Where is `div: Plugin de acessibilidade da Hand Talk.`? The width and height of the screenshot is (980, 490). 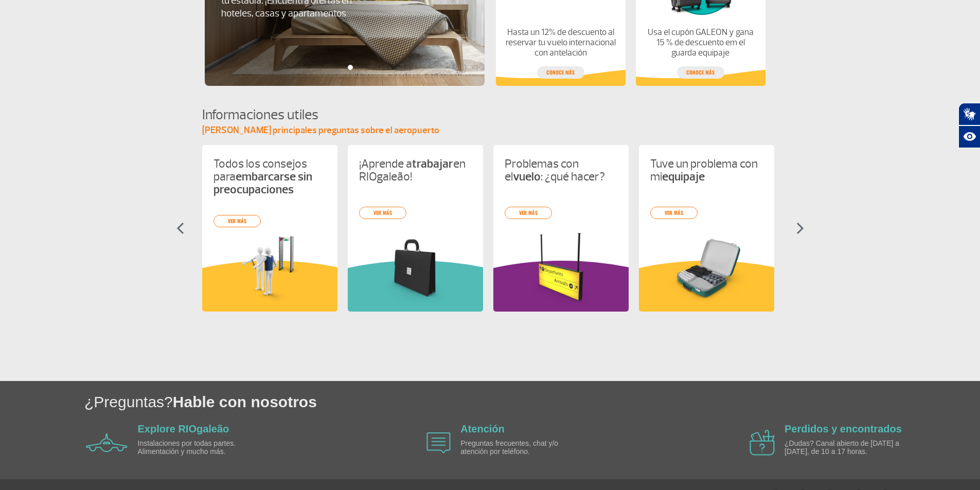
div: Plugin de acessibilidade da Hand Talk. is located at coordinates (969, 125).